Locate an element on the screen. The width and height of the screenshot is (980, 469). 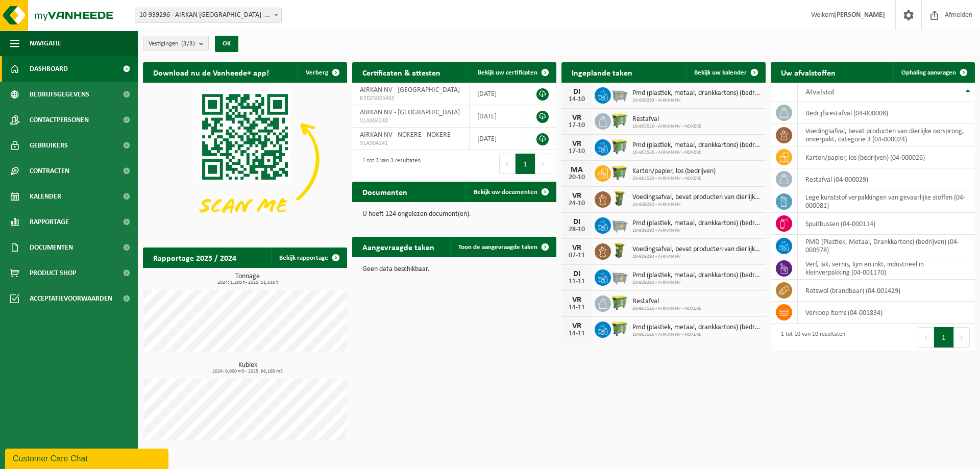
a: Bekijk uw documenten is located at coordinates (511, 192).